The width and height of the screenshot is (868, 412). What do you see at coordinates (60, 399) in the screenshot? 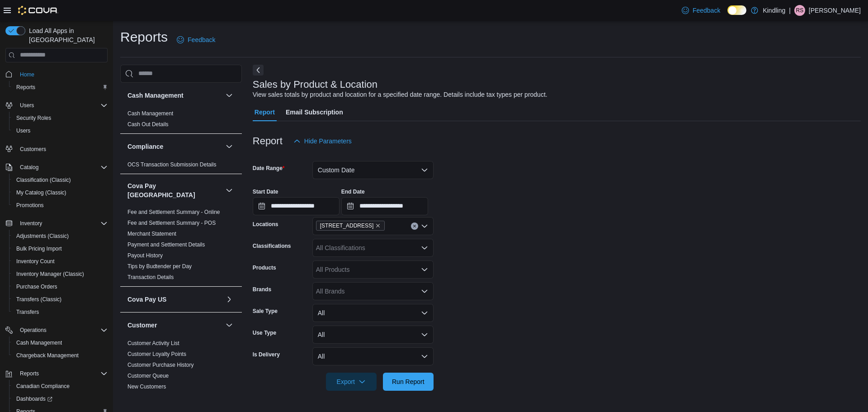
I see `span: Dashboards` at bounding box center [60, 399].